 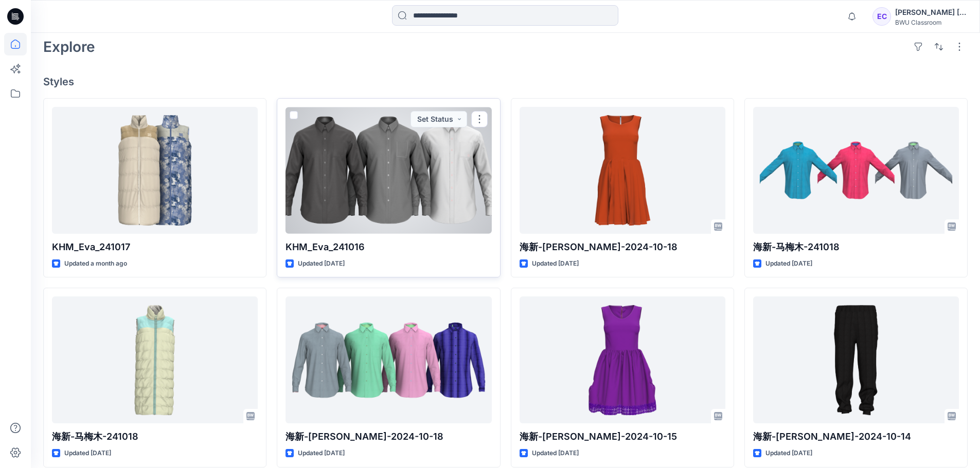 I want to click on a: KHM_Eva_241017, so click(x=155, y=170).